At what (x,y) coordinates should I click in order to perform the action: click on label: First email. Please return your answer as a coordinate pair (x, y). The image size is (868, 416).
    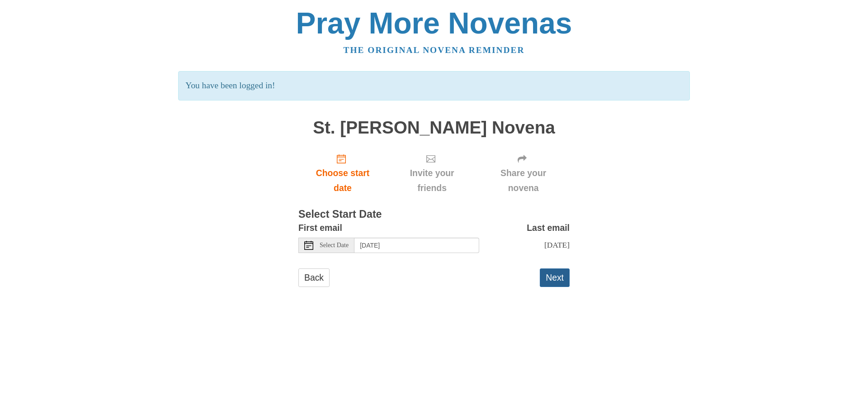
    Looking at the image, I should click on (320, 228).